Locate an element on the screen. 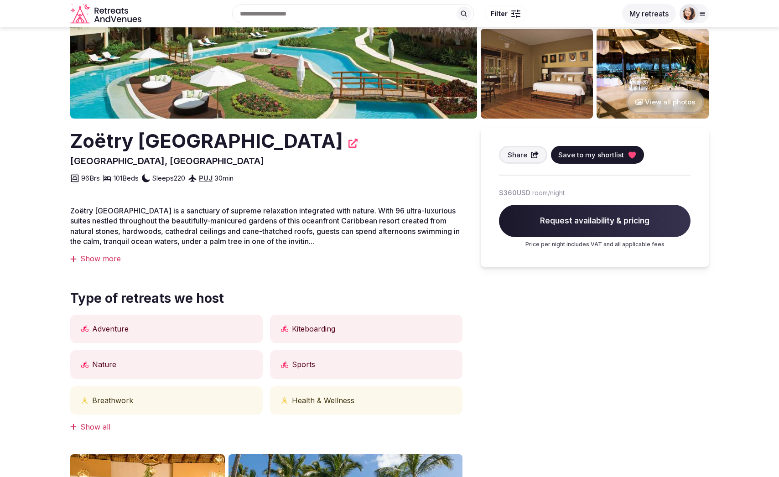 The height and width of the screenshot is (477, 779). span: $360 USD is located at coordinates (514, 193).